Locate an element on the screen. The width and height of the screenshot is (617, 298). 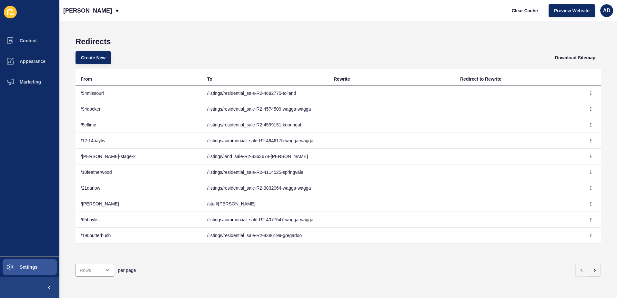
td: /listings/residential_sale-R2-4574509-wagga-wagga is located at coordinates (265, 109).